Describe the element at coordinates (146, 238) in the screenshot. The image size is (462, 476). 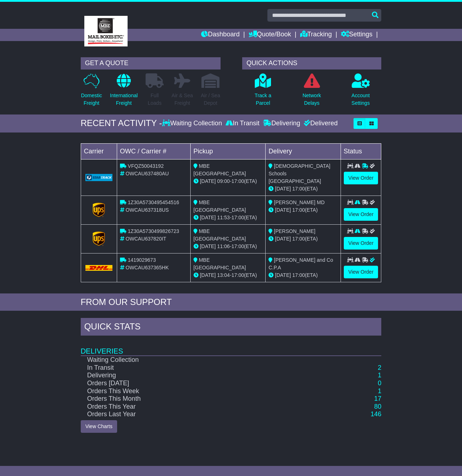
I see `span: OWCAU637820IT` at that location.